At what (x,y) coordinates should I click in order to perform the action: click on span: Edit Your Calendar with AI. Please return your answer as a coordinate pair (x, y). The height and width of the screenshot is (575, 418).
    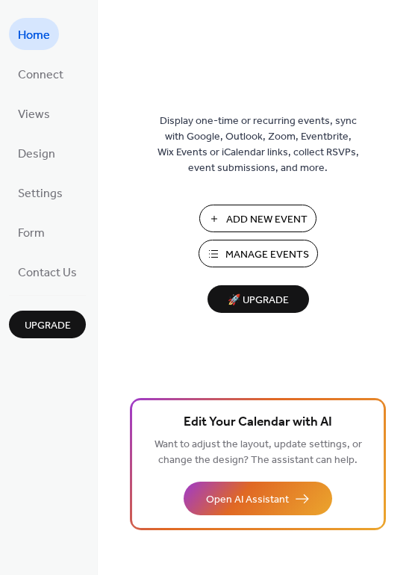
    Looking at the image, I should click on (258, 423).